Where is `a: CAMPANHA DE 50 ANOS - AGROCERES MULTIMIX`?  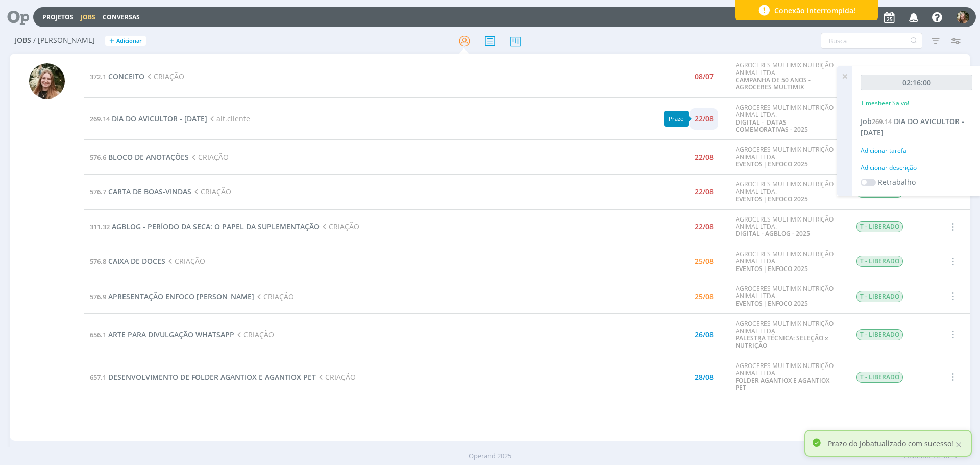 a: CAMPANHA DE 50 ANOS - AGROCERES MULTIMIX is located at coordinates (772, 83).